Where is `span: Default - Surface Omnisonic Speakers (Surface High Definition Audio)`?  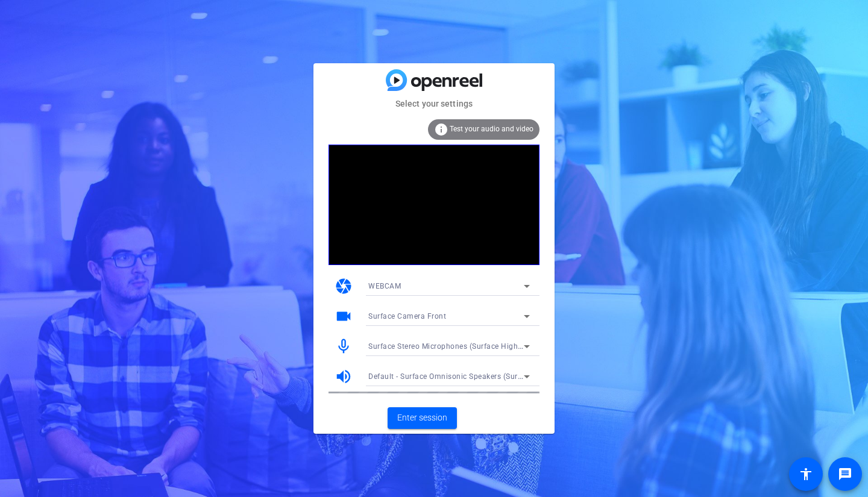
span: Default - Surface Omnisonic Speakers (Surface High Definition Audio) is located at coordinates (491, 376).